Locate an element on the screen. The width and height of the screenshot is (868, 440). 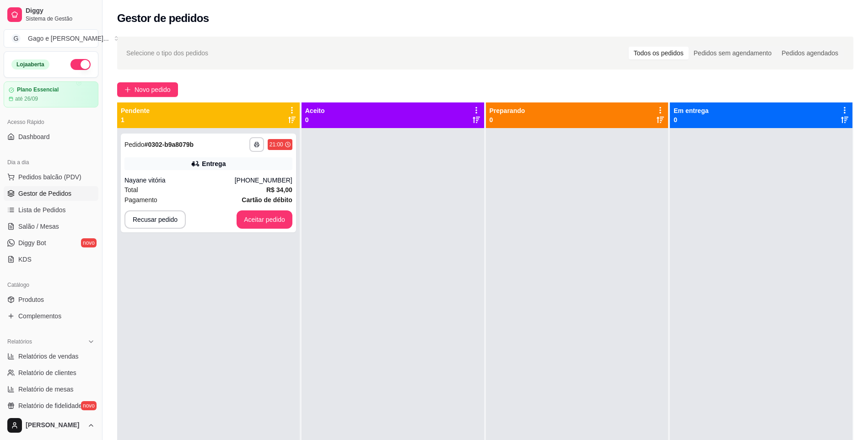
div: Acesso Rápido is located at coordinates (51, 122).